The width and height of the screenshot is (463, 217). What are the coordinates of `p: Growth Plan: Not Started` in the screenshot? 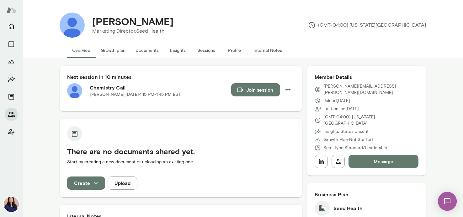 It's located at (348, 140).